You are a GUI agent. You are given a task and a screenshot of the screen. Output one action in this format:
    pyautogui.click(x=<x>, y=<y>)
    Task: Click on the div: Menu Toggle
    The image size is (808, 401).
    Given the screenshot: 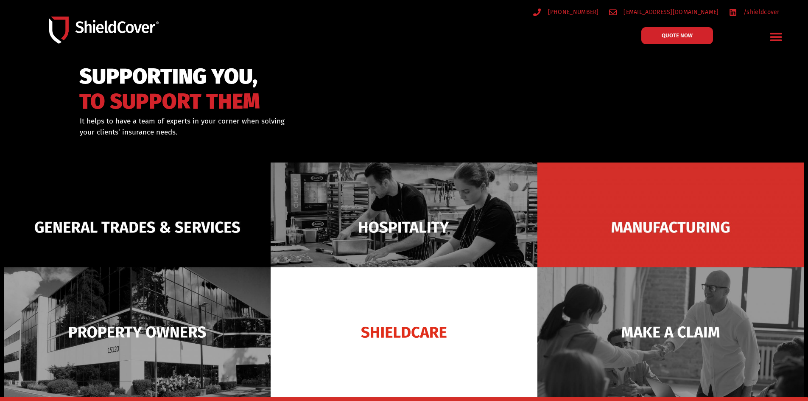 What is the action you would take?
    pyautogui.click(x=776, y=36)
    